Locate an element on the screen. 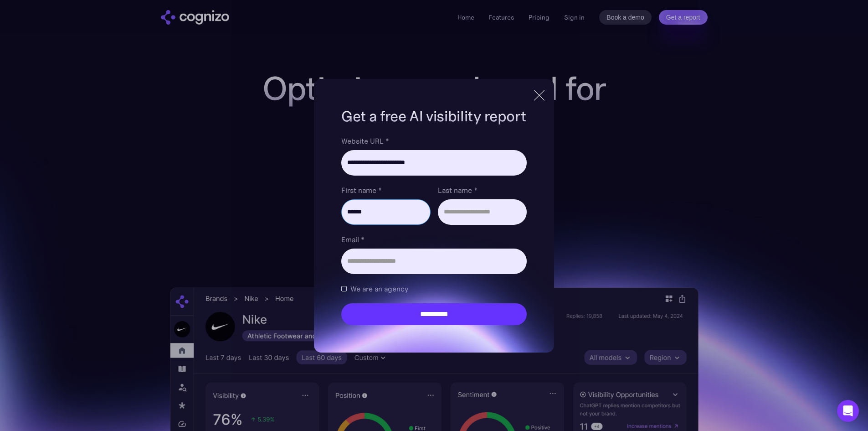 This screenshot has height=431, width=868. form: Brand Report Form is located at coordinates (434, 230).